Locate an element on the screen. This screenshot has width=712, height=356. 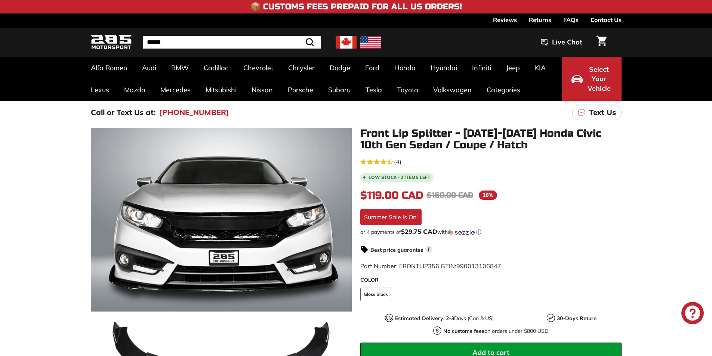
div: 4.3 rating (4 votes) is located at coordinates (491, 161).